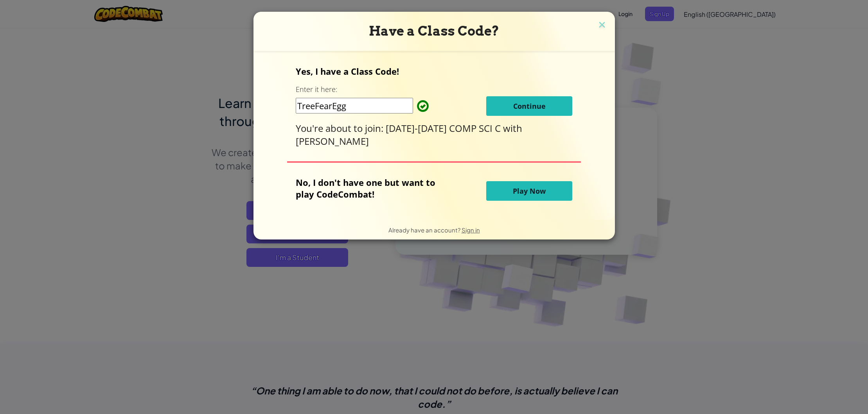 This screenshot has height=414, width=868. I want to click on p: Yes, I have a Class Code!, so click(434, 71).